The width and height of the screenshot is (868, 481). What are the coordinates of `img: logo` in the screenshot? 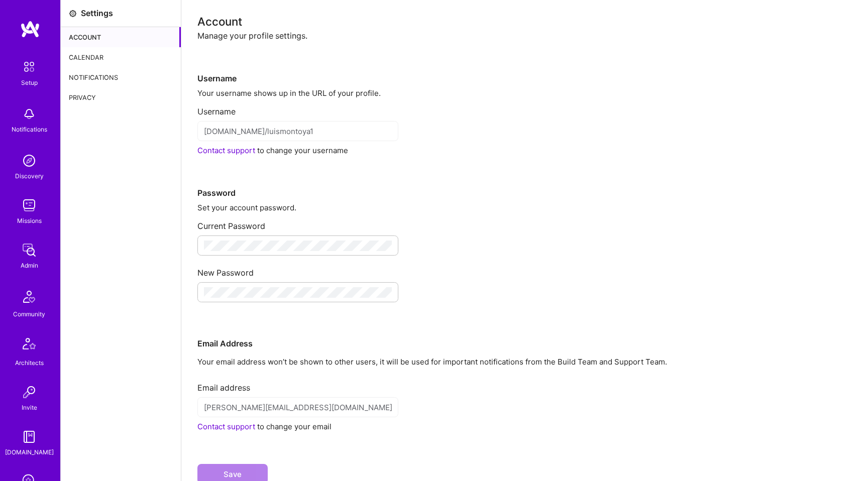 It's located at (30, 29).